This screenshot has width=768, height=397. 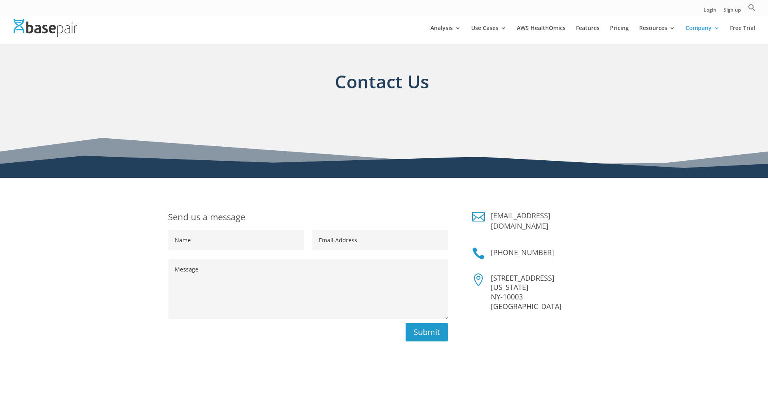 I want to click on a: Pricing, so click(x=619, y=34).